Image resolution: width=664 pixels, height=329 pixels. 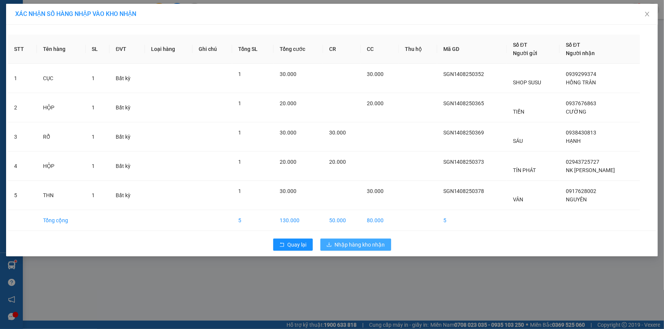 What do you see at coordinates (519, 112) in the screenshot?
I see `span: TIẾN` at bounding box center [519, 112].